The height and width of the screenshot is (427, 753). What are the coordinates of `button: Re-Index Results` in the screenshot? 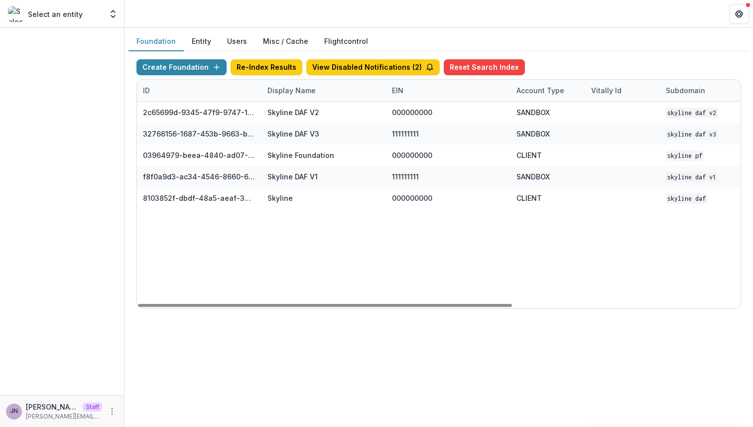 It's located at (267, 67).